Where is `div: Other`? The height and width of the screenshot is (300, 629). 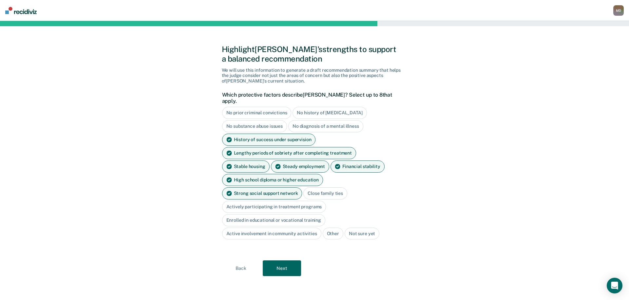 div: Other is located at coordinates (333, 234).